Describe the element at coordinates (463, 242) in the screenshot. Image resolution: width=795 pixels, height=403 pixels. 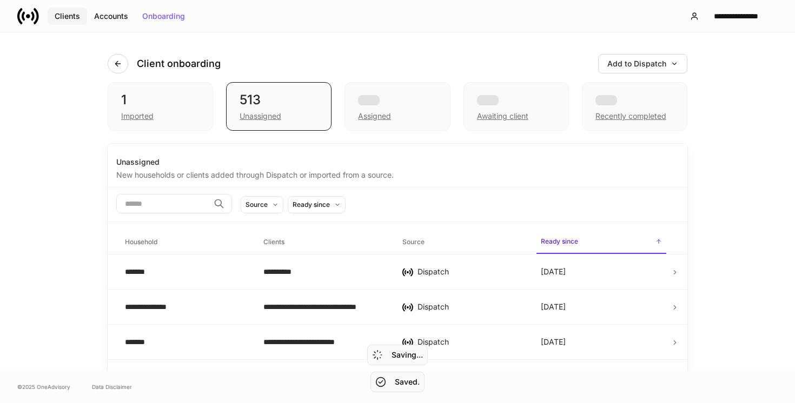
I see `span: Source` at that location.